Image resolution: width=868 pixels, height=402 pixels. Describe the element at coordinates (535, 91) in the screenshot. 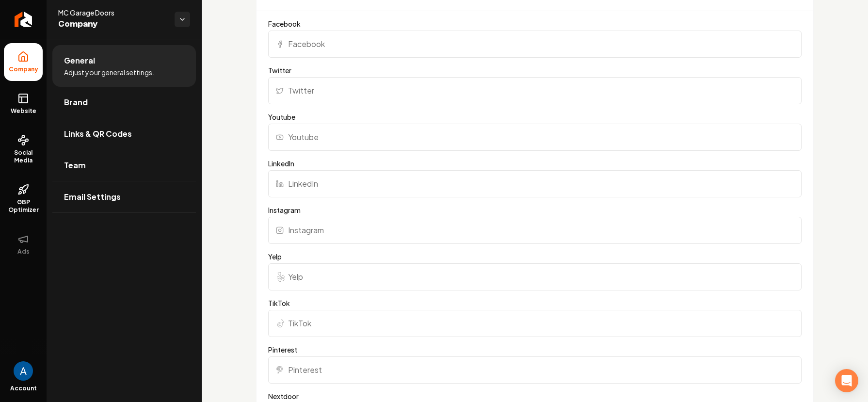

I see `input: Twitter` at that location.